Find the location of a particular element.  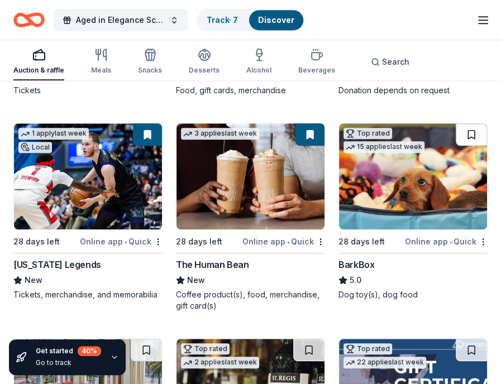

button: Track· 7Discover is located at coordinates (250, 20).